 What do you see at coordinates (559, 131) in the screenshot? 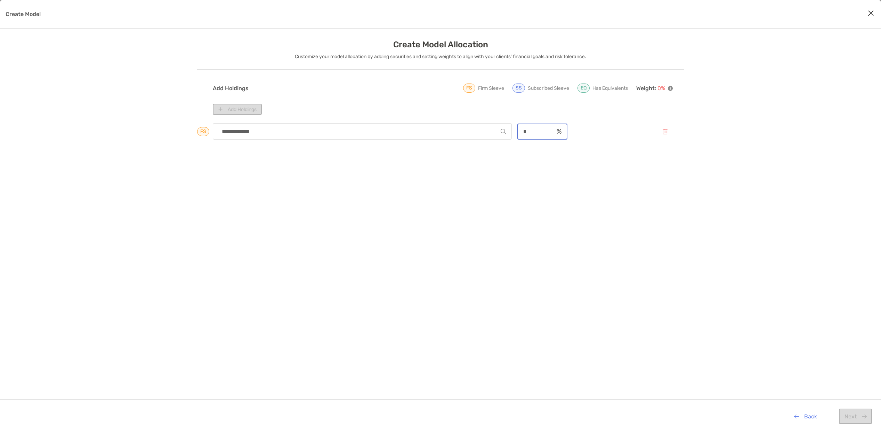
I see `img: input icon` at bounding box center [559, 131].